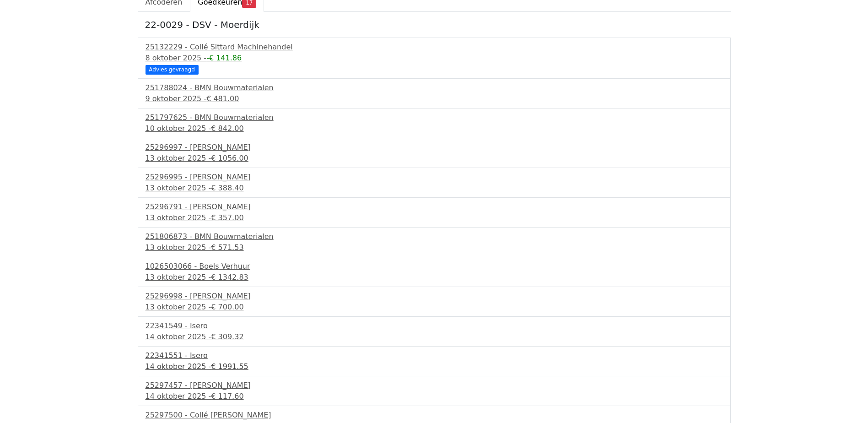 The height and width of the screenshot is (423, 868). Describe the element at coordinates (229, 277) in the screenshot. I see `span: € 1342.83` at that location.